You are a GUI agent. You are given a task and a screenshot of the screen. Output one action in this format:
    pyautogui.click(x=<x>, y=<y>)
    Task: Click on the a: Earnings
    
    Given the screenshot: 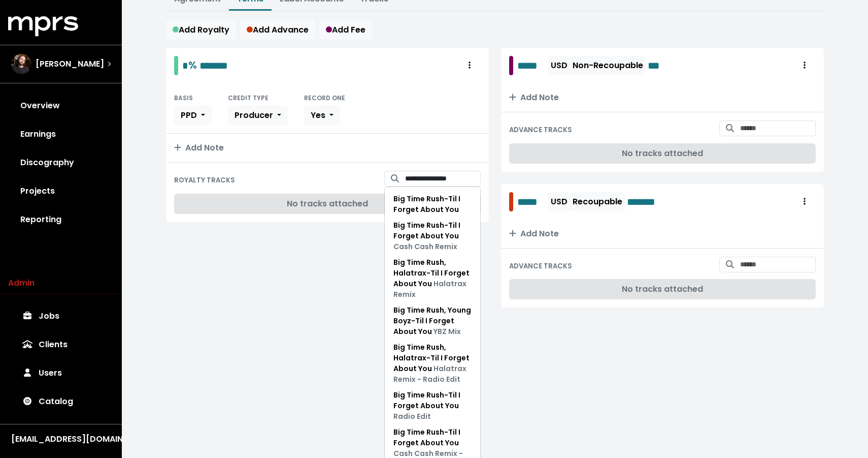 What is the action you would take?
    pyautogui.click(x=61, y=134)
    